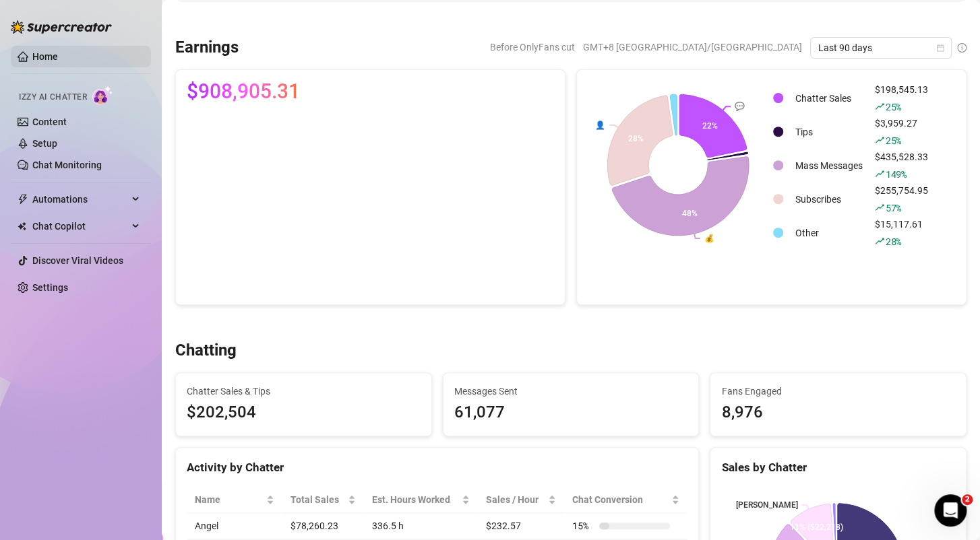  Describe the element at coordinates (235, 500) in the screenshot. I see `th: Name` at that location.